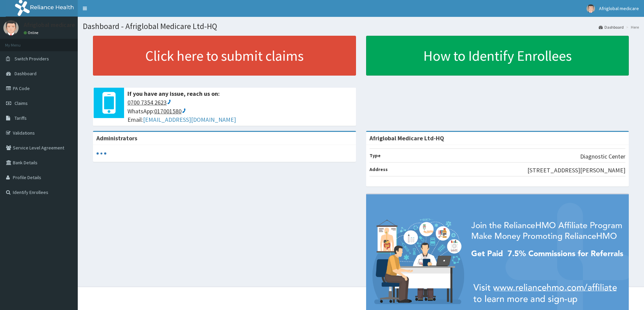  What do you see at coordinates (378, 169) in the screenshot?
I see `b: Address` at bounding box center [378, 169].